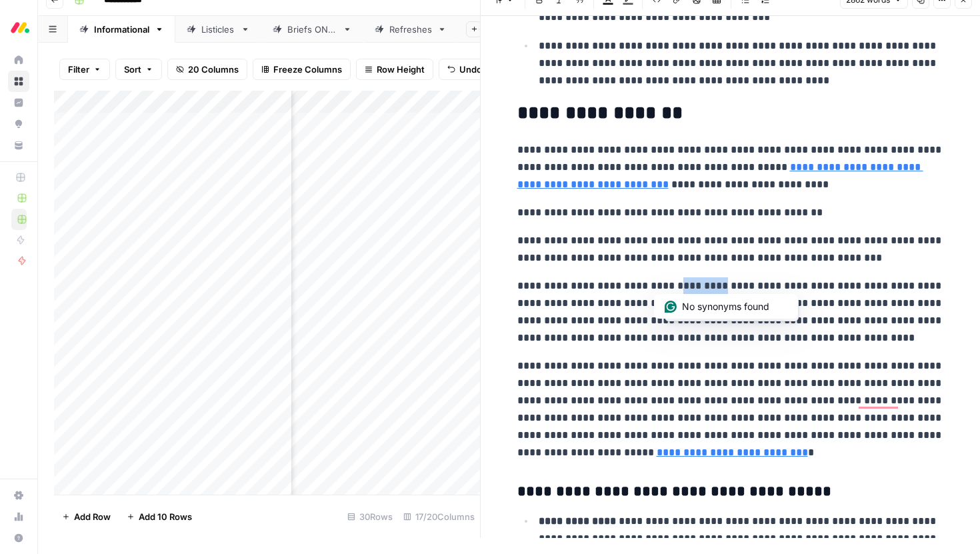  Describe the element at coordinates (18, 517) in the screenshot. I see `a: Usage` at that location.